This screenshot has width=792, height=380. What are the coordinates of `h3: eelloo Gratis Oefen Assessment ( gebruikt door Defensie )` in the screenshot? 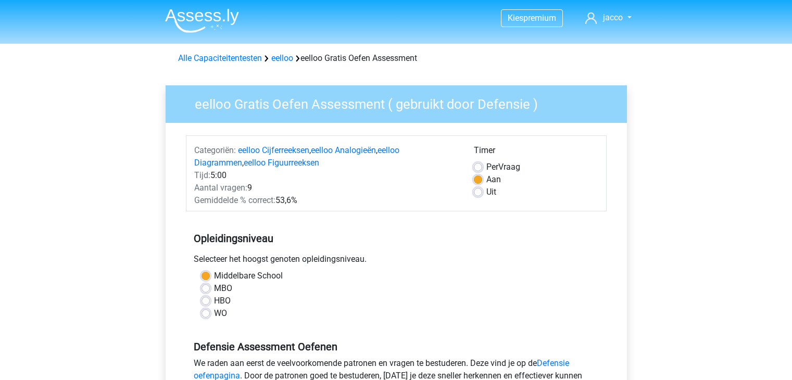 It's located at (400, 102).